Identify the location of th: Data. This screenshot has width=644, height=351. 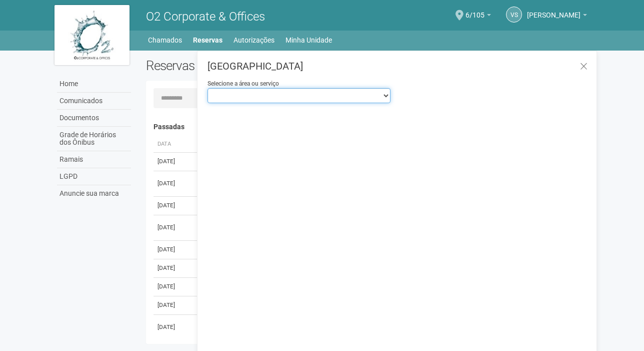
(174, 144).